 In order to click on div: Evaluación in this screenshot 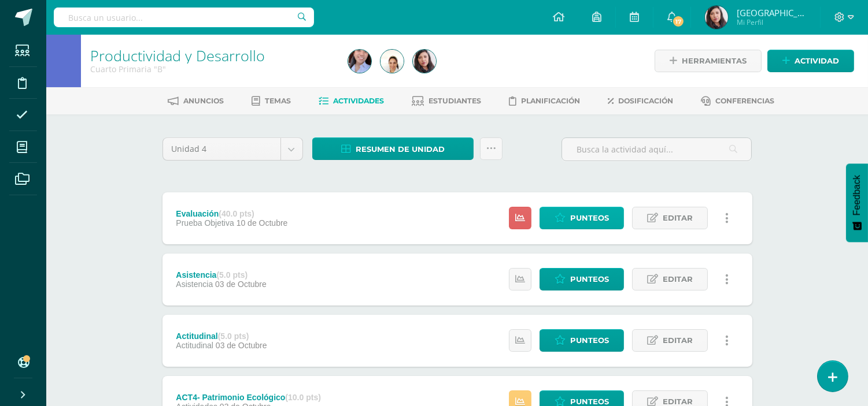, I will do `click(232, 214)`.